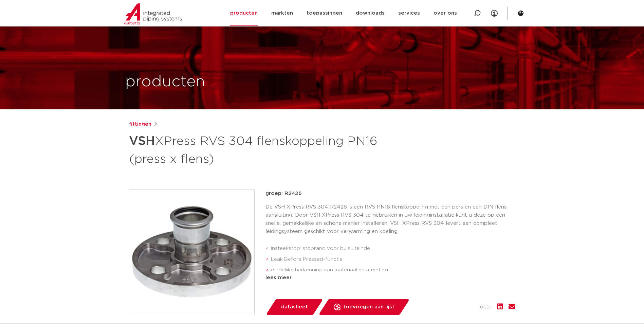 This screenshot has width=644, height=324. What do you see at coordinates (165, 82) in the screenshot?
I see `h1: producten` at bounding box center [165, 82].